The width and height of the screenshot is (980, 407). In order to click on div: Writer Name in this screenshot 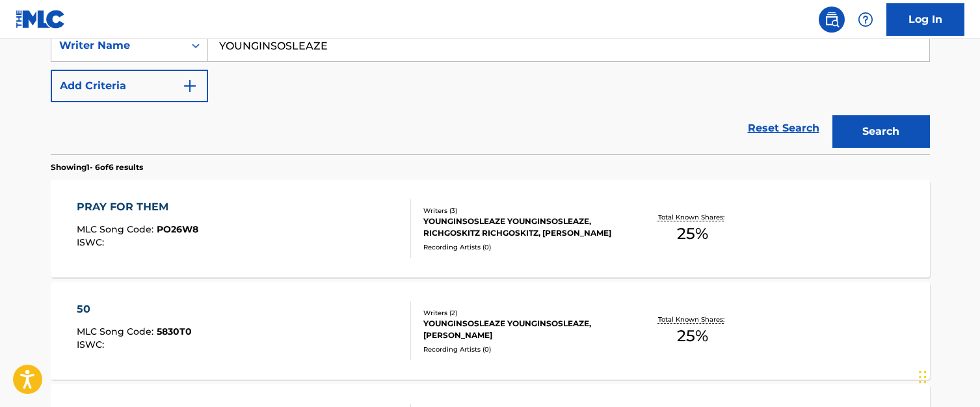, I will do `click(118, 45)`.